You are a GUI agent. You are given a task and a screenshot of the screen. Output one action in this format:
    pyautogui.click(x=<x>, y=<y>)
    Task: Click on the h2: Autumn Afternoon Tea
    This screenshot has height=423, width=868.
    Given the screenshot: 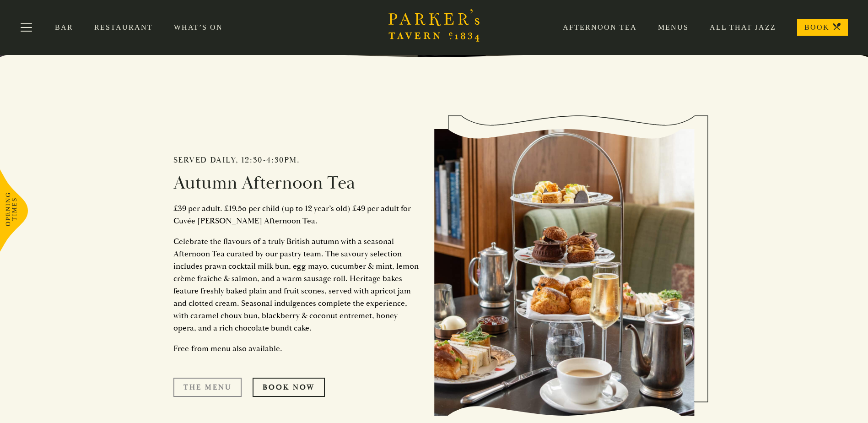 What is the action you would take?
    pyautogui.click(x=297, y=183)
    